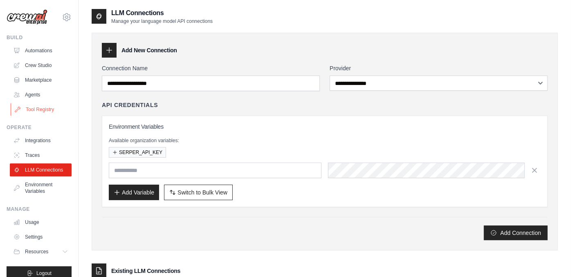 Image resolution: width=571 pixels, height=277 pixels. What do you see at coordinates (137, 153) in the screenshot?
I see `button: SERPER_API_KEY` at bounding box center [137, 153].